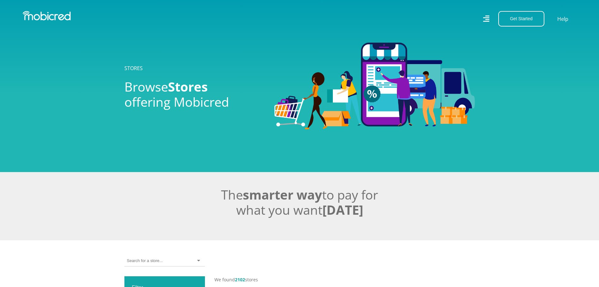  I want to click on a: STORES, so click(134, 68).